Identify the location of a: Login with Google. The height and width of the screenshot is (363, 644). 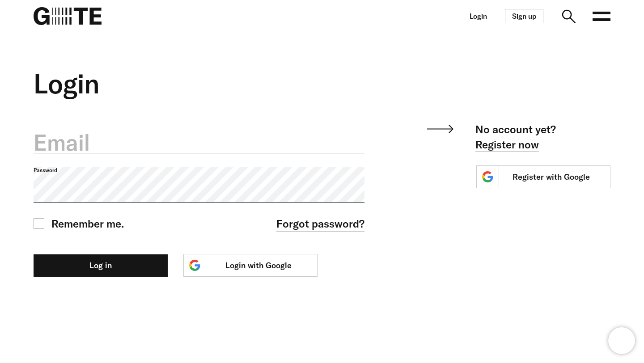
(250, 265).